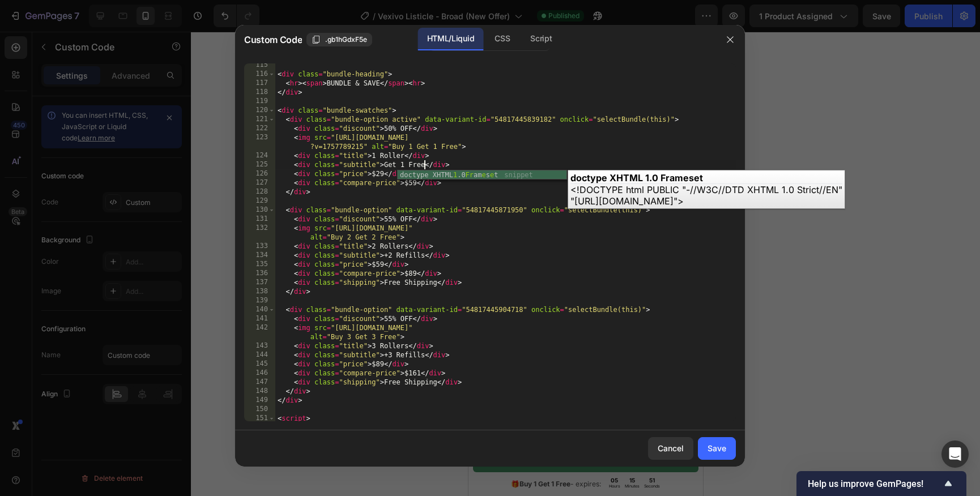  Describe the element at coordinates (259, 233) in the screenshot. I see `div: 132` at that location.